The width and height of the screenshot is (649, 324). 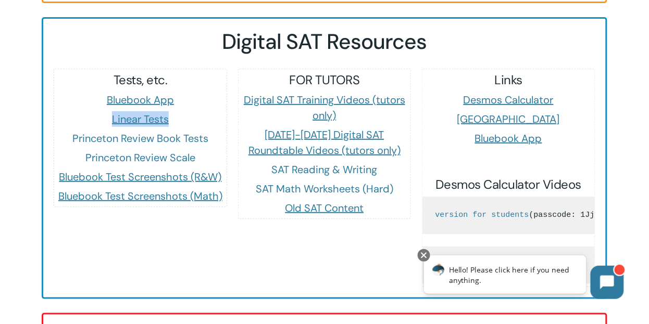 I want to click on span: Bluebook Test Screenshots (Math), so click(x=140, y=196).